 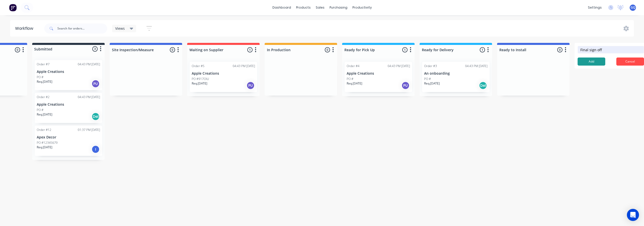 I want to click on div: Order #7, so click(x=43, y=64).